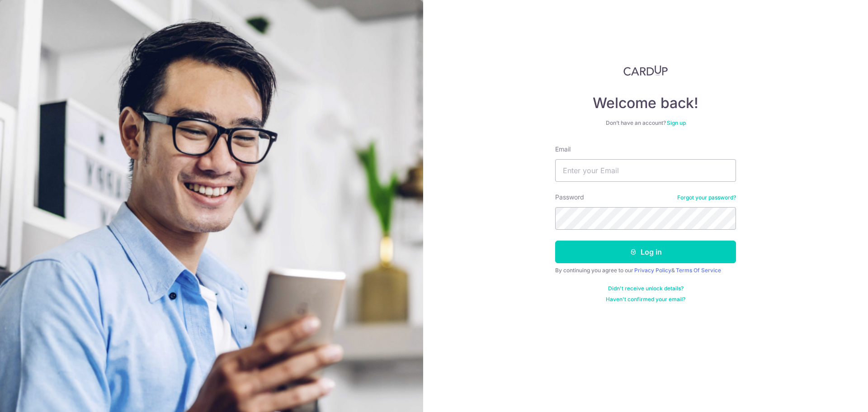  What do you see at coordinates (645, 270) in the screenshot?
I see `div: By continuing you agree to our &` at bounding box center [645, 270].